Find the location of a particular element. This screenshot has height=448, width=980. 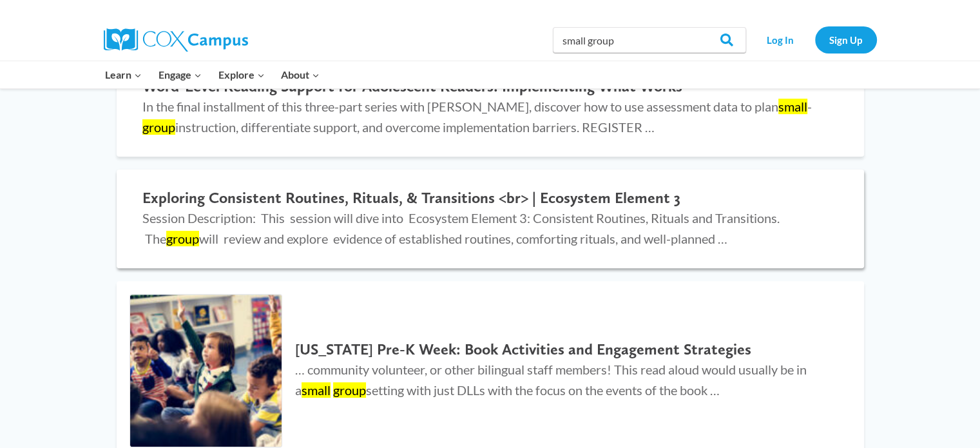

button: Child menu of Engage is located at coordinates (179, 75).